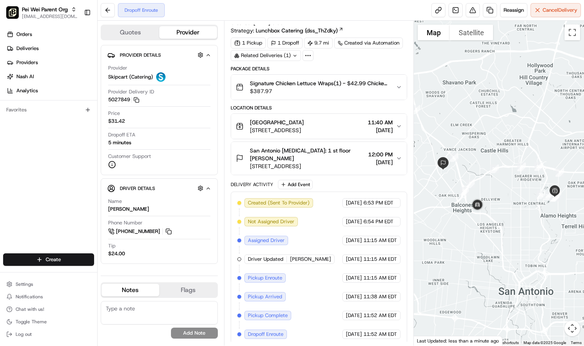 The image size is (584, 346). I want to click on div: Package Details, so click(319, 69).